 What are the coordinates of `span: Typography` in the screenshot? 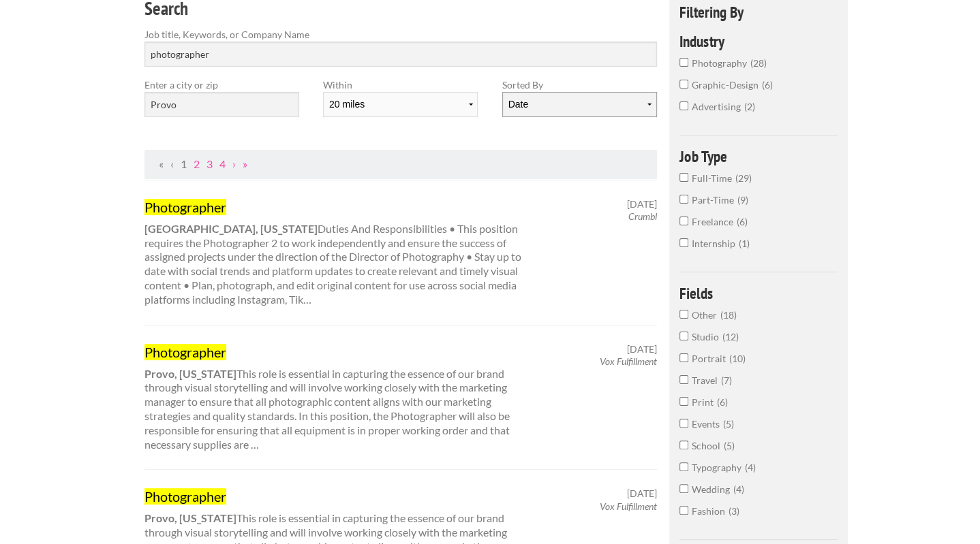 It's located at (719, 467).